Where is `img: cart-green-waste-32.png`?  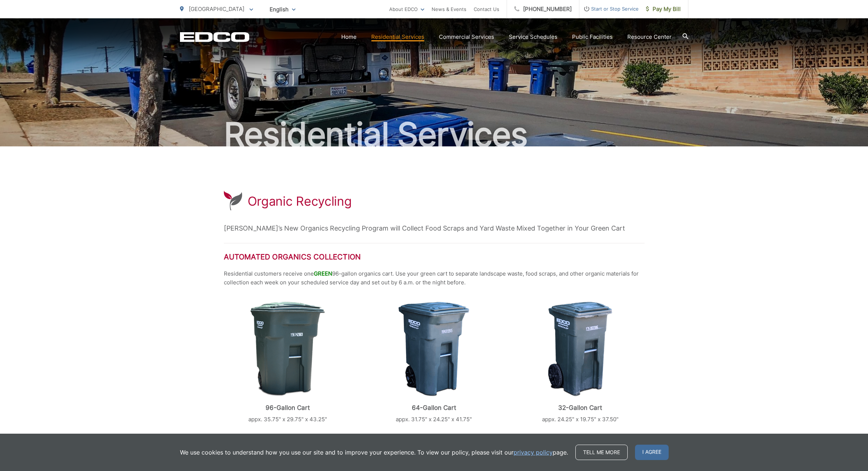
img: cart-green-waste-32.png is located at coordinates (580, 349).